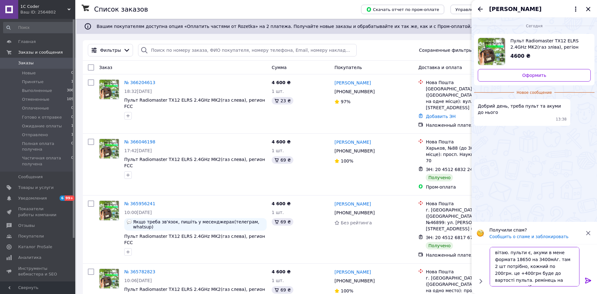 The height and width of the screenshot is (294, 597). Describe the element at coordinates (140, 83) in the screenshot. I see `a: № 366204613` at that location.